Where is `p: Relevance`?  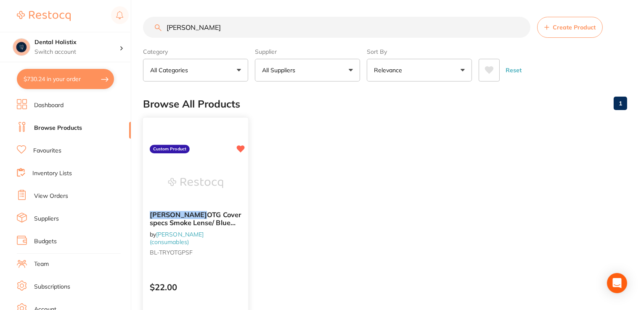 p: Relevance is located at coordinates (390, 70).